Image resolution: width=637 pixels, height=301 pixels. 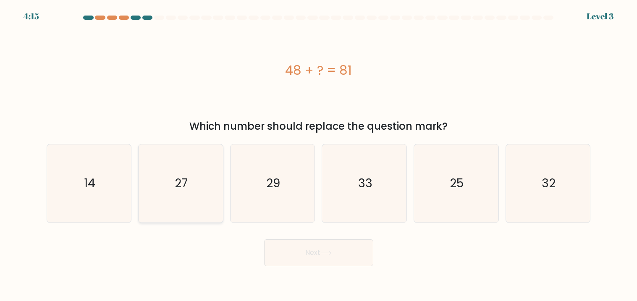 What do you see at coordinates (548, 183) in the screenshot?
I see `text: 32` at bounding box center [548, 183].